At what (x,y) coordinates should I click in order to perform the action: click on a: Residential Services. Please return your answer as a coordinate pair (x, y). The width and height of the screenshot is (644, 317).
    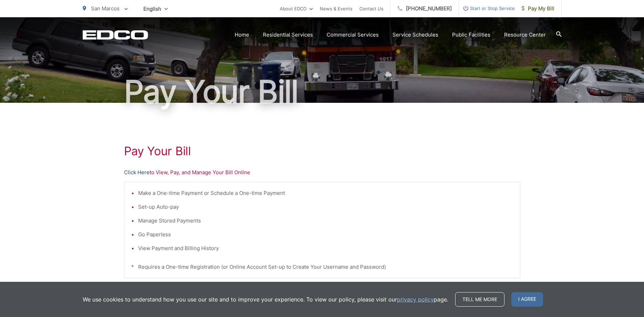
    Looking at the image, I should click on (288, 35).